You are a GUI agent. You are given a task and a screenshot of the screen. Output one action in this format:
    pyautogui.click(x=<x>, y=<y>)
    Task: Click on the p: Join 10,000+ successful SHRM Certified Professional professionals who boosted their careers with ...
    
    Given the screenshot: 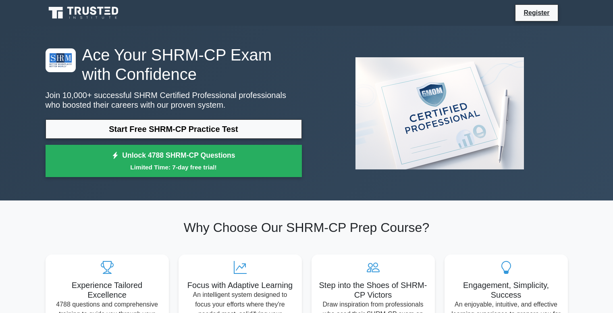 What is the action you would take?
    pyautogui.click(x=174, y=100)
    